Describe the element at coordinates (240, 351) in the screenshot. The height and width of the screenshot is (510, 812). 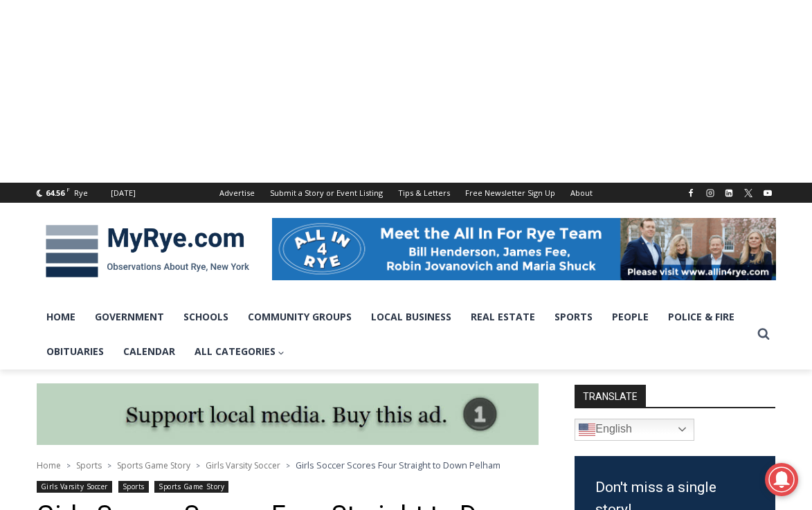
I see `span: All Categories` at that location.